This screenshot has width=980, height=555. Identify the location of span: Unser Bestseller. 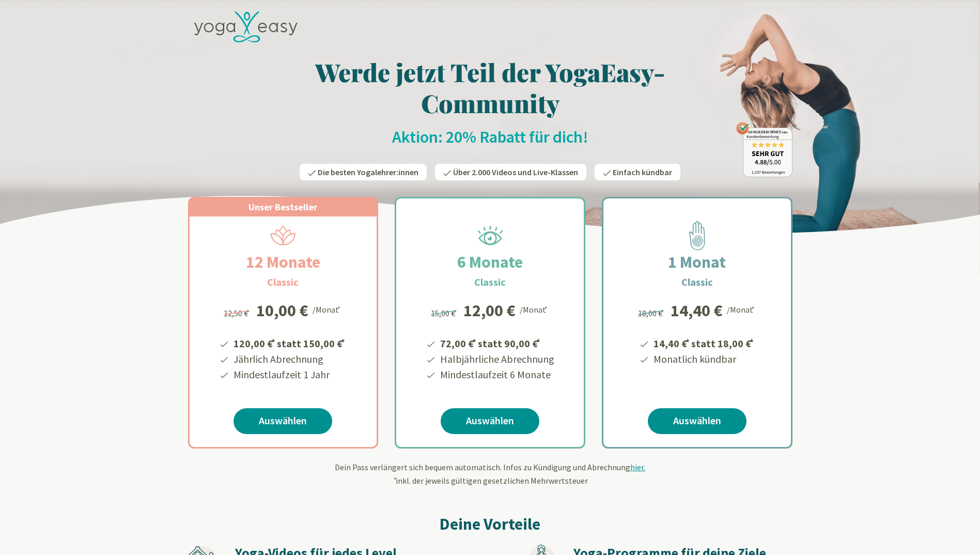
(283, 207).